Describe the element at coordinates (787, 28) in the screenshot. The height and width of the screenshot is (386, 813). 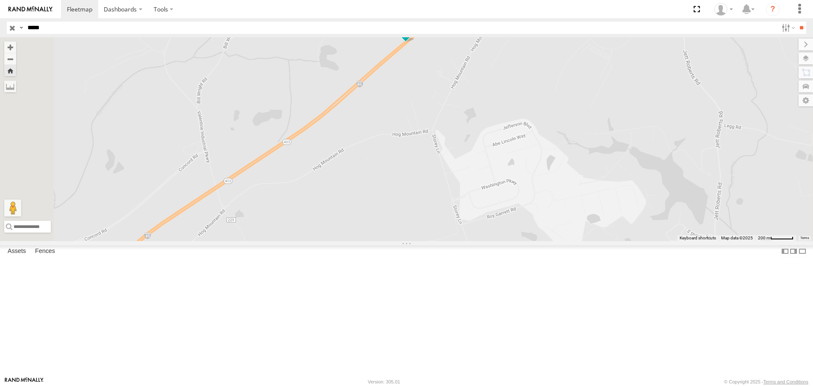
I see `label: Search Filter Options` at that location.